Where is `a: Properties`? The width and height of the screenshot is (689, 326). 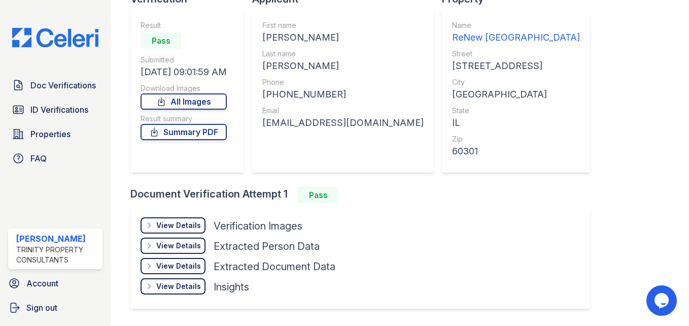
a: Properties is located at coordinates (55, 134).